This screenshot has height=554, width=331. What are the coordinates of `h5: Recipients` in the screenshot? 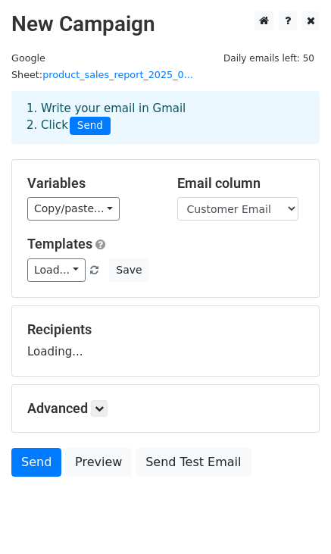 It's located at (165, 330).